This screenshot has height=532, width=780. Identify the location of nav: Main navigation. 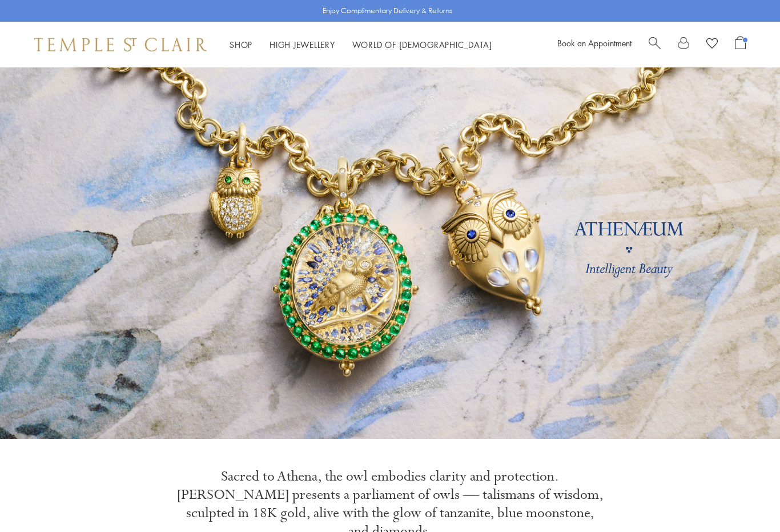
(361, 44).